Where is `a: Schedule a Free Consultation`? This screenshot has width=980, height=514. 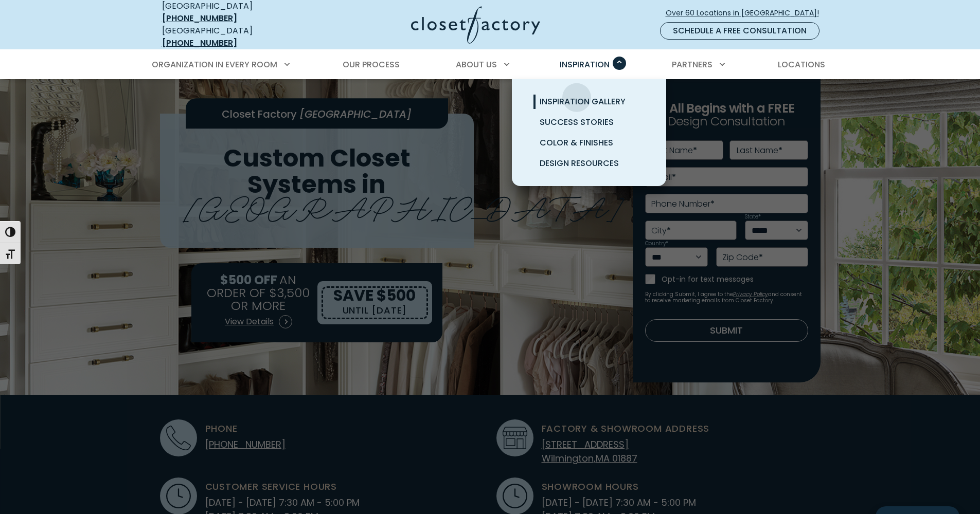 a: Schedule a Free Consultation is located at coordinates (740, 31).